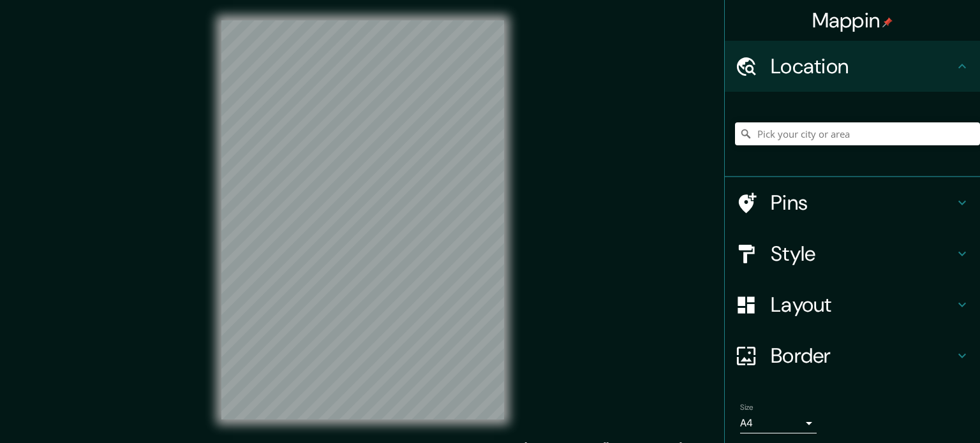 This screenshot has height=443, width=980. Describe the element at coordinates (852, 356) in the screenshot. I see `div: Border` at that location.